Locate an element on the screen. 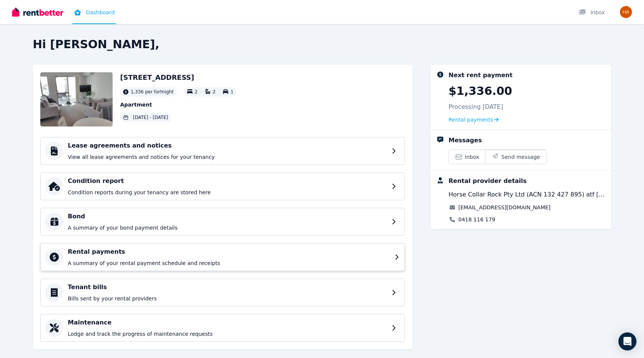 This screenshot has height=358, width=644. h4: Rental payments is located at coordinates (229, 252).